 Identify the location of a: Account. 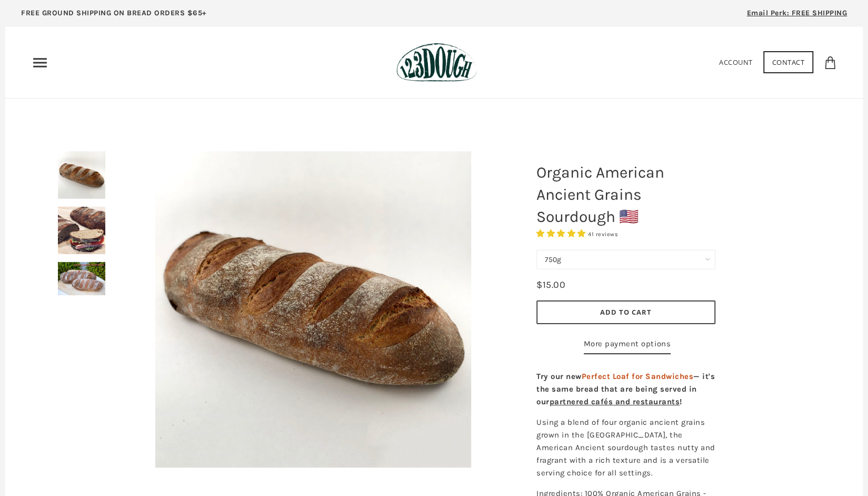
(736, 63).